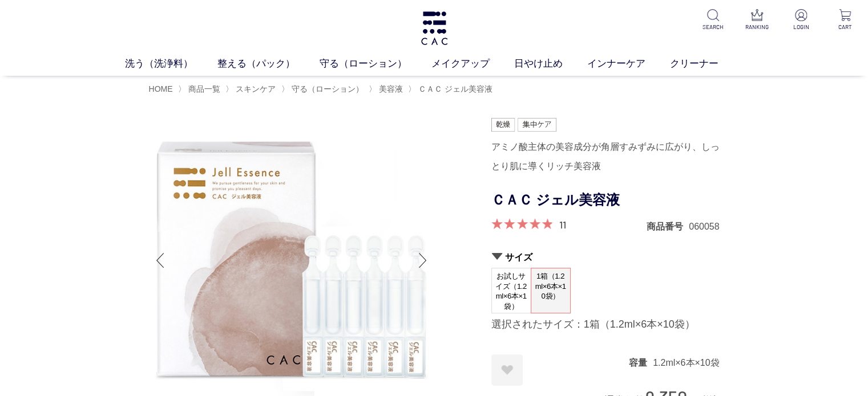 The image size is (868, 396). I want to click on a: LOGIN, so click(801, 20).